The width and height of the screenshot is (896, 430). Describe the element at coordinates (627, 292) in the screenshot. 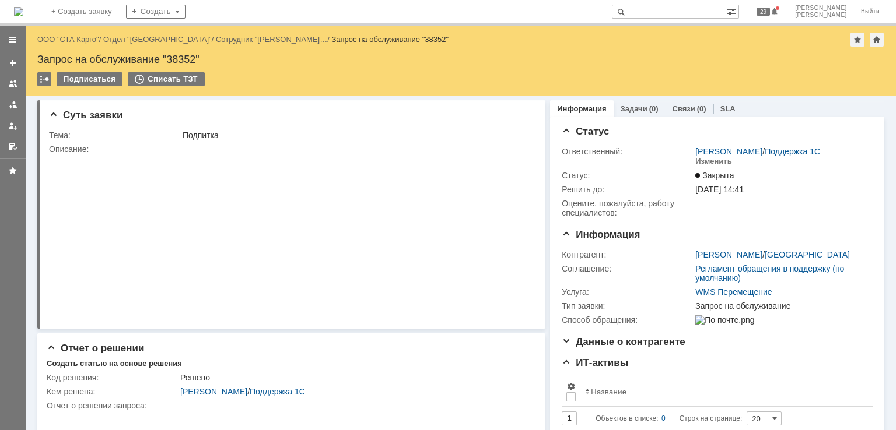

I see `div: Услуга:` at that location.